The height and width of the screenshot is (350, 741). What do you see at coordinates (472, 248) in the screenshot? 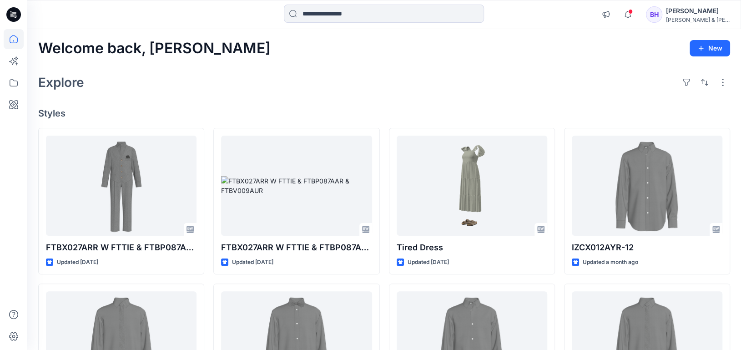
I see `p: Tired Dress` at bounding box center [472, 248].